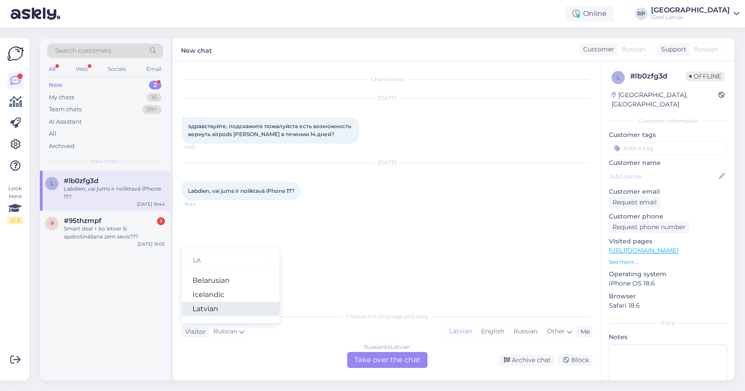 This screenshot has width=745, height=391. Describe the element at coordinates (83, 51) in the screenshot. I see `span: Search customers` at that location.